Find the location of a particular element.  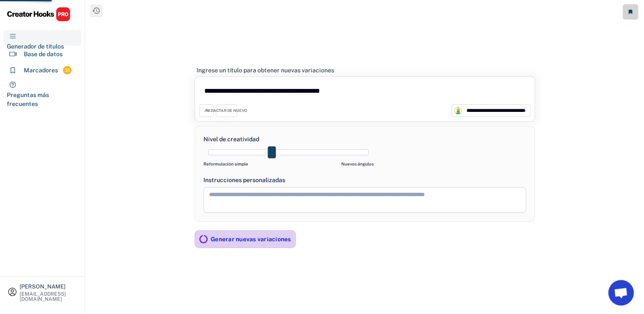

div: REDACTAR DE NUEVO is located at coordinates (226, 111).